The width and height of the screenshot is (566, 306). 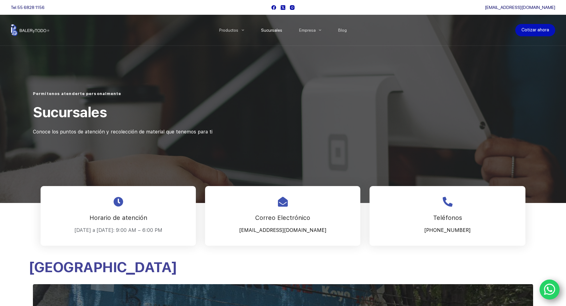 I want to click on span: Permítenos atenderte personalmente, so click(x=77, y=93).